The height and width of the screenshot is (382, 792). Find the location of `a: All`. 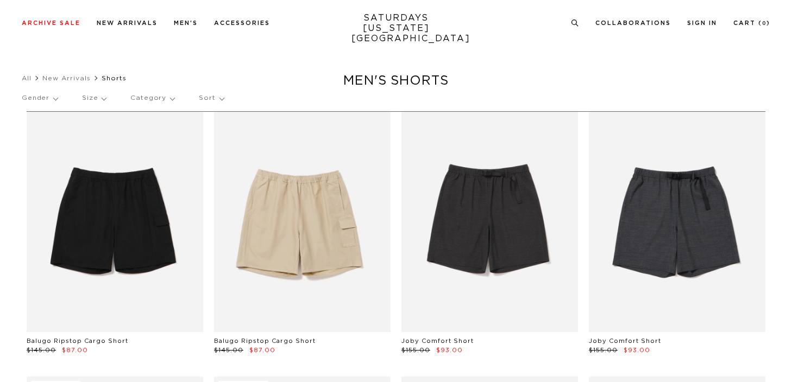

a: All is located at coordinates (27, 78).